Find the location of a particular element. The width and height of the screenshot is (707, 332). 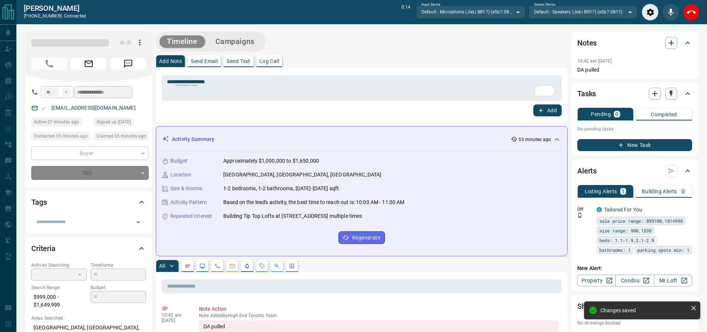

span: size range: 900,1538 is located at coordinates (625, 230).